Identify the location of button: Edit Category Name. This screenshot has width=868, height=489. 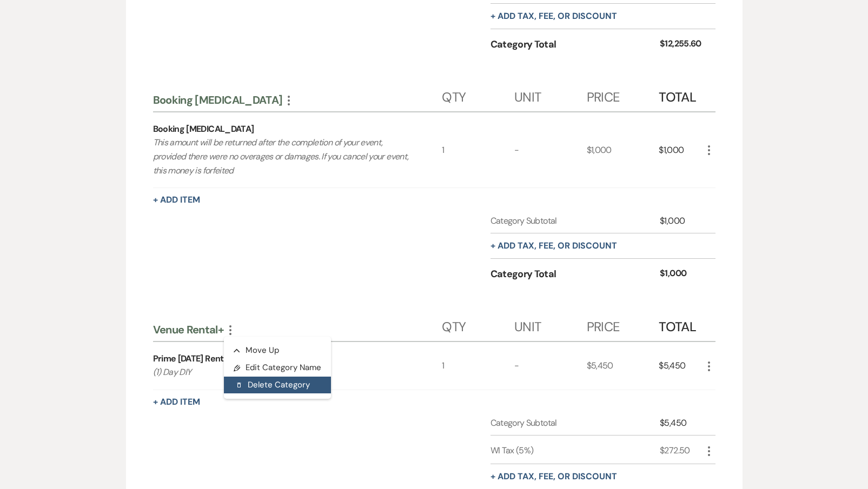
(278, 368).